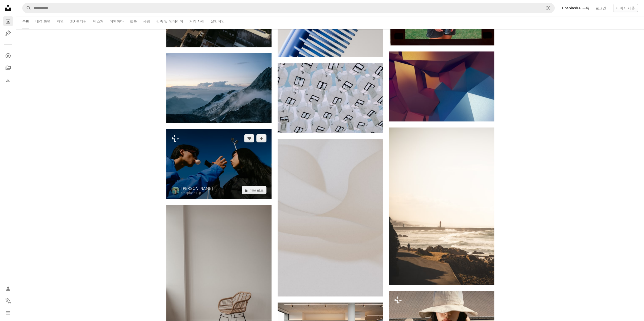  What do you see at coordinates (175, 190) in the screenshot?
I see `img: Adolfo Félix의 프로필로 이동` at bounding box center [175, 190].